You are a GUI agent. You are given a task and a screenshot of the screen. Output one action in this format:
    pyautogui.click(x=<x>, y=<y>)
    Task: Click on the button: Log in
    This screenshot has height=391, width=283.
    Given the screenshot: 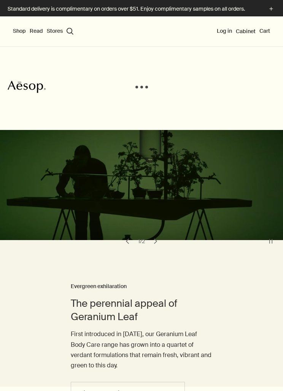 What is the action you would take?
    pyautogui.click(x=225, y=31)
    